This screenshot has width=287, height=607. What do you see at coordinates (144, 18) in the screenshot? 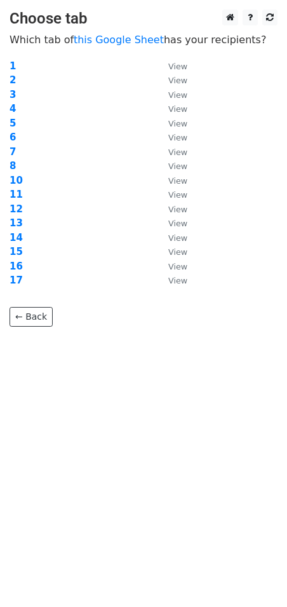
I see `h3: Choose tab` at bounding box center [144, 18].